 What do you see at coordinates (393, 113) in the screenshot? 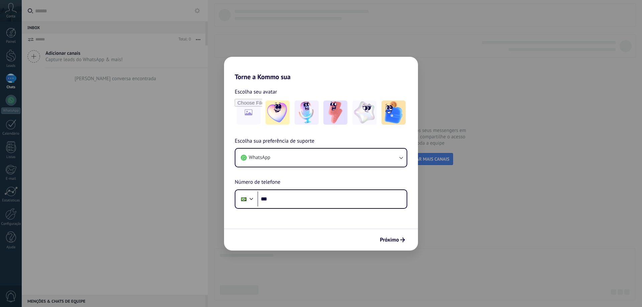
I see `img: -5.jpeg` at bounding box center [393, 113].